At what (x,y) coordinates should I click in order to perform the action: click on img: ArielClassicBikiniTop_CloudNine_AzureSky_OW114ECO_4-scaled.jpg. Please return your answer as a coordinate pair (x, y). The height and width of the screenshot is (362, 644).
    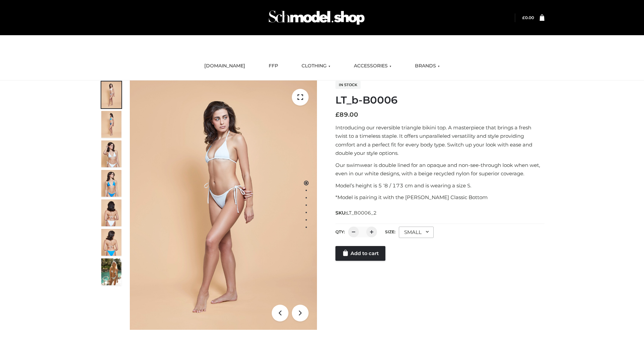
    Looking at the image, I should click on (111, 183).